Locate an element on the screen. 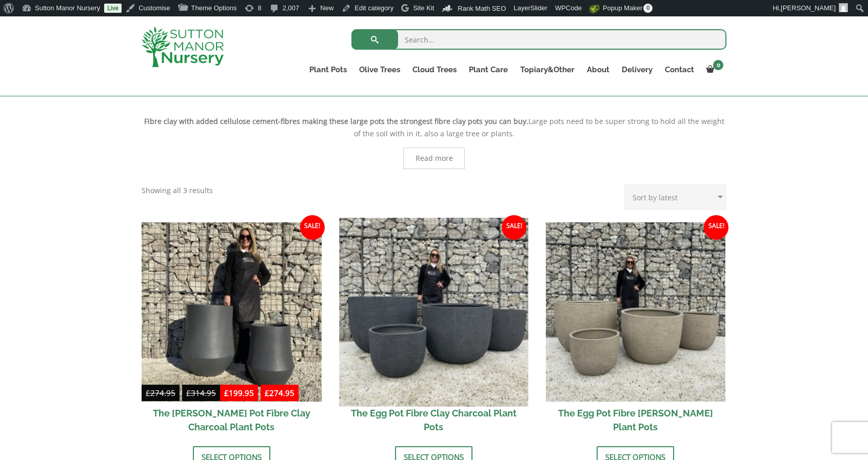 This screenshot has height=460, width=868. a: Cloud Trees is located at coordinates (435, 69).